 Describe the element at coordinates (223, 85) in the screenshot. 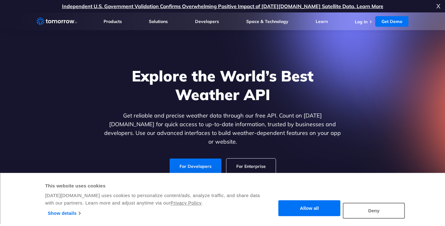

I see `h1: Explore the World’s Best Weather API` at that location.